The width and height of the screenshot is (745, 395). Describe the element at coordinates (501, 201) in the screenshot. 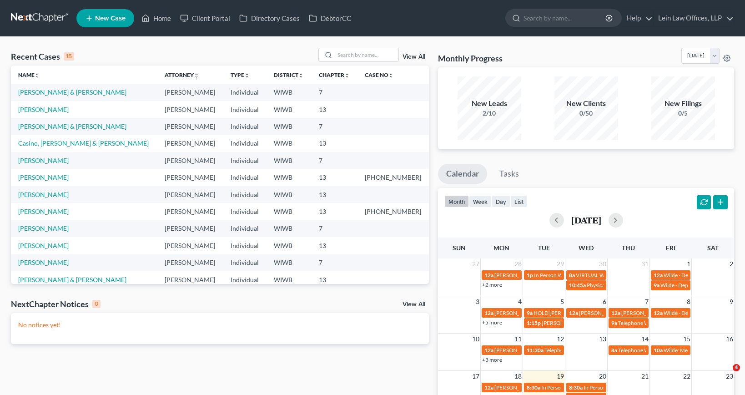

I see `button: day` at that location.